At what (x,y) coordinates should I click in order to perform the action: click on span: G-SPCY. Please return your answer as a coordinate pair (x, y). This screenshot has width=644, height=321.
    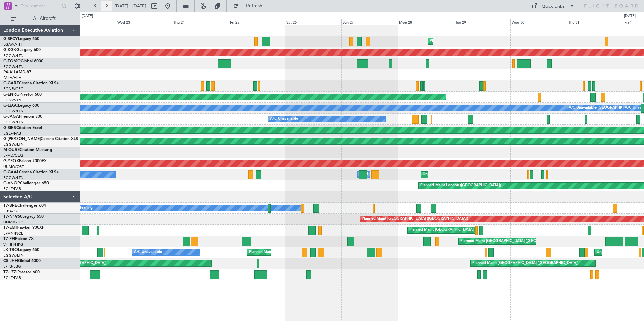
    Looking at the image, I should click on (10, 39).